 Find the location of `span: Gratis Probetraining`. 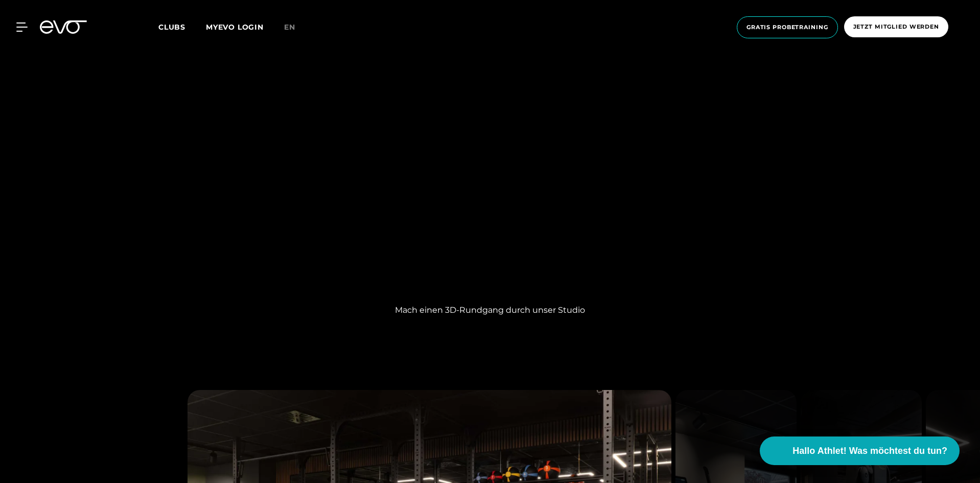

span: Gratis Probetraining is located at coordinates (787, 27).